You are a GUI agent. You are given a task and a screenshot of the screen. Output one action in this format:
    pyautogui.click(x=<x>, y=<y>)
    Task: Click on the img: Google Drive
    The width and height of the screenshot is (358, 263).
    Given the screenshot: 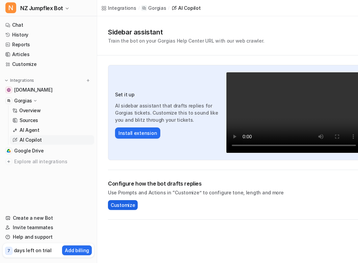 What is the action you would take?
    pyautogui.click(x=9, y=151)
    